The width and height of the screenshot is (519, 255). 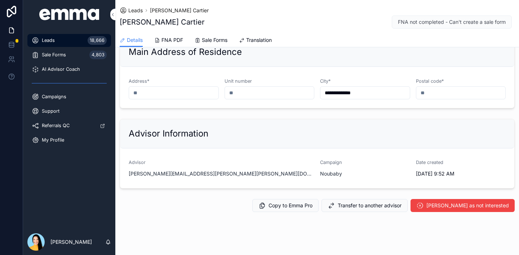 What do you see at coordinates (69, 97) in the screenshot?
I see `a: Campaigns` at bounding box center [69, 97].